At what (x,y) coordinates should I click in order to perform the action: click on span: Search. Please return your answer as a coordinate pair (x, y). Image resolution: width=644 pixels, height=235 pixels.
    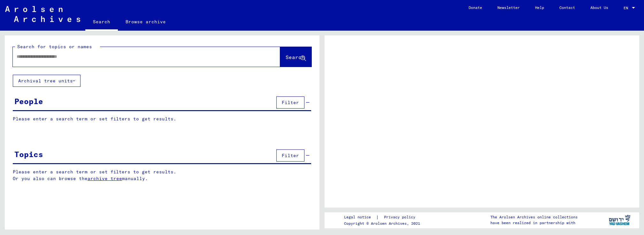
    Looking at the image, I should click on (295, 57).